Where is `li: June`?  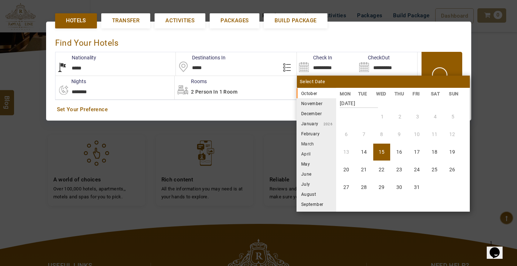 li: June is located at coordinates (317, 174).